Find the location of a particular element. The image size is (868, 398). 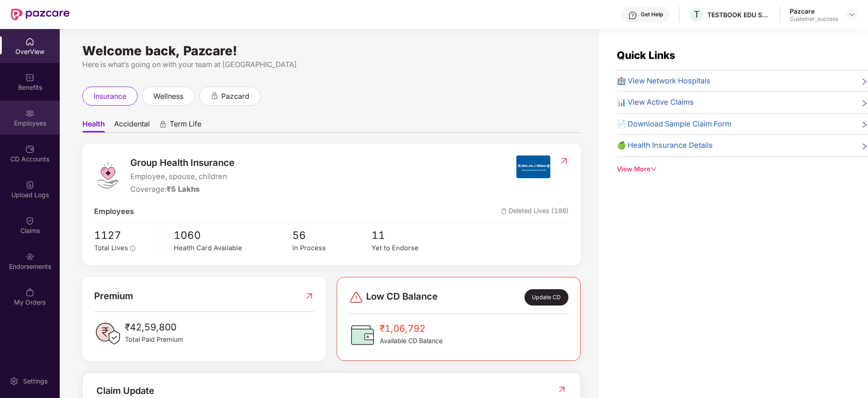

img: svg+xml;base64,PHN2ZyBpZD0iU2V0dGluZy0yMHgyMCIgeG1sbnM9Imh0dHA6Ly93d3cudzMub3JnLzIwMDAvc3ZnIiB3aW... is located at coordinates (14, 381).